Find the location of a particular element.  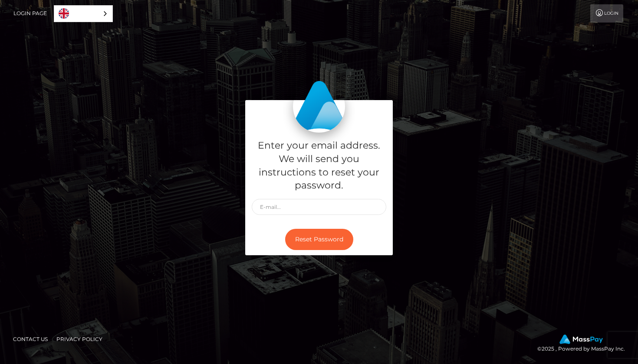

img: MassPay is located at coordinates (582, 340).